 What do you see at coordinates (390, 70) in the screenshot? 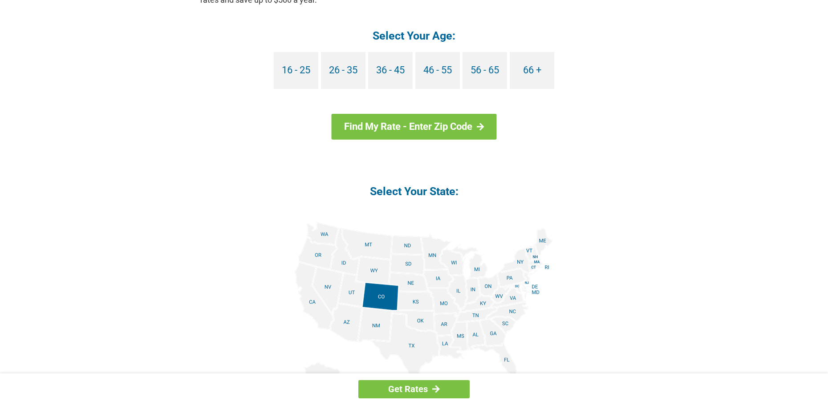
I see `a: 36 - 45` at bounding box center [390, 70].